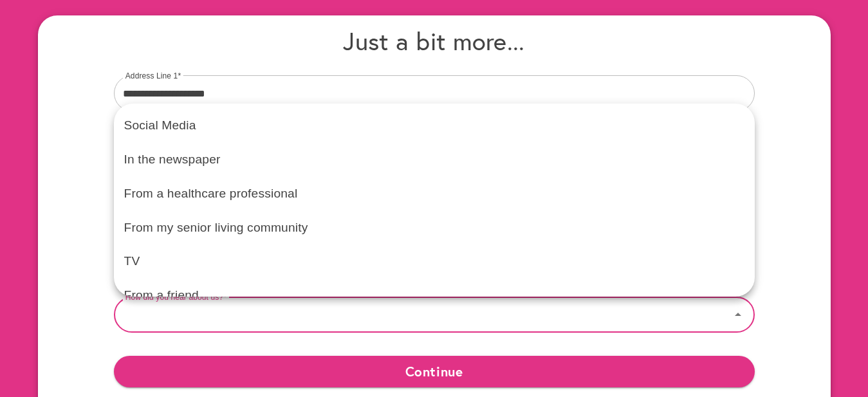 The image size is (868, 397). What do you see at coordinates (434, 194) in the screenshot?
I see `p: From a healthcare professional` at bounding box center [434, 194].